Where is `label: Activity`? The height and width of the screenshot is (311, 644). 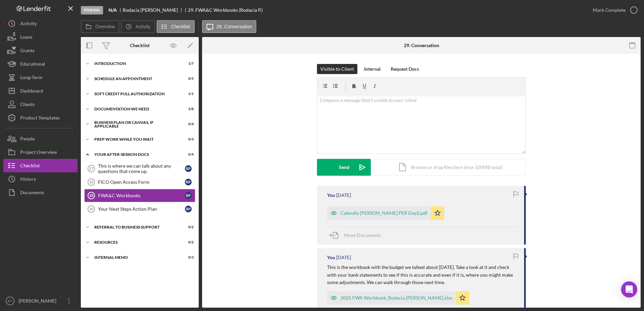 label: Activity is located at coordinates (143, 27).